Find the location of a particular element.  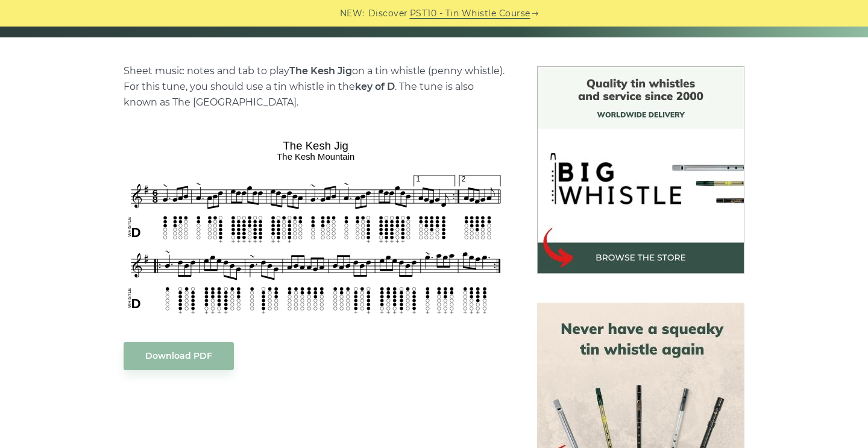

img: The Kesh Jig Tin Whistle Tabs & Sheet Music is located at coordinates (316, 226).